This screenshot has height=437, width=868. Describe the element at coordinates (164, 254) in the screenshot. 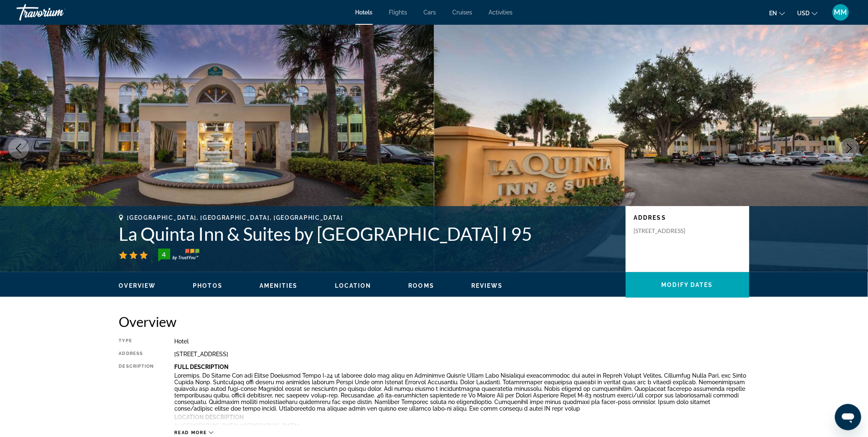

I see `div: 4` at that location.